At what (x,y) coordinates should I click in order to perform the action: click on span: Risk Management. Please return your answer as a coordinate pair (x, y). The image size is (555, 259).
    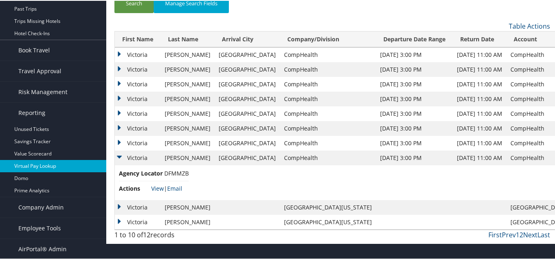
    Looking at the image, I should click on (43, 91).